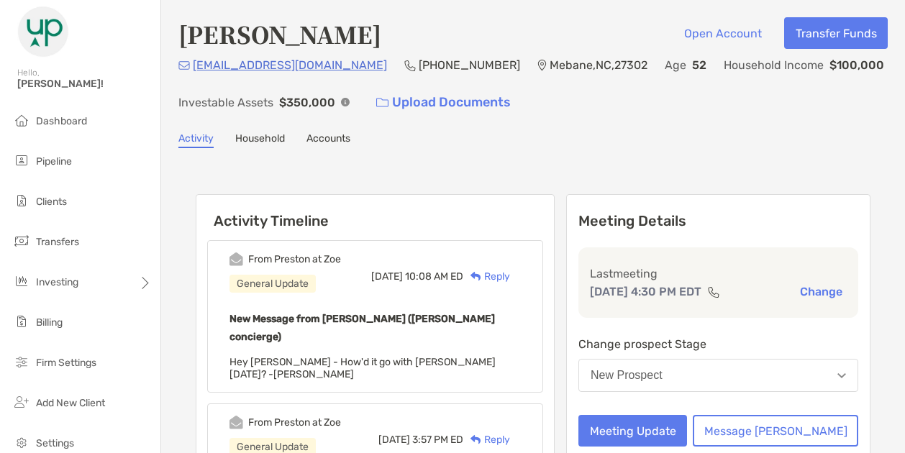 The height and width of the screenshot is (453, 905). I want to click on img: firm-settings icon, so click(22, 362).